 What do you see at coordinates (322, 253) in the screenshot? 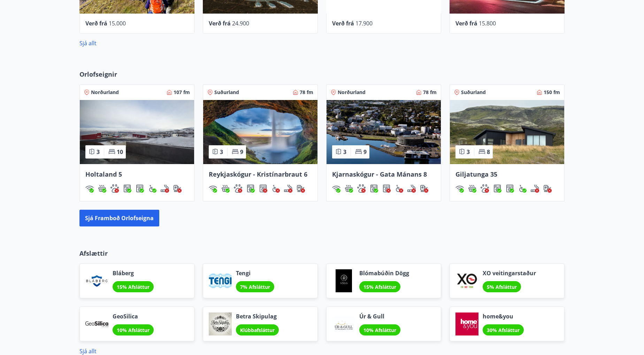
I see `p: Afslættir` at bounding box center [322, 253].